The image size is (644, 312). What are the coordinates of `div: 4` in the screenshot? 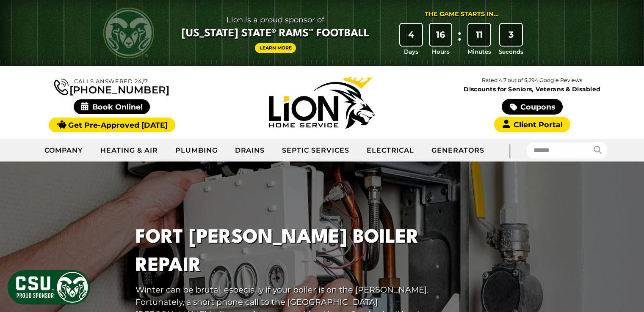 It's located at (411, 35).